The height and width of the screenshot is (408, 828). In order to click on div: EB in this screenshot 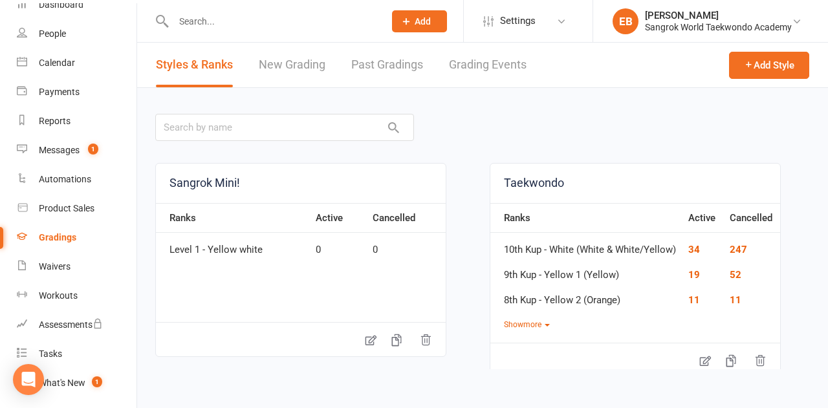, I will do `click(625, 21)`.